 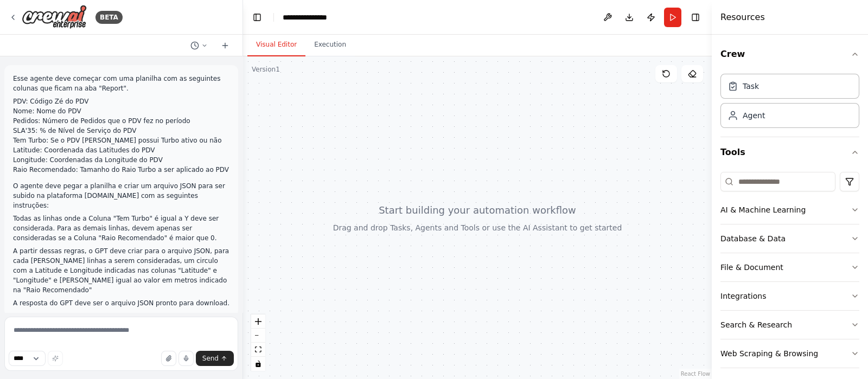 I want to click on button: Send, so click(x=215, y=358).